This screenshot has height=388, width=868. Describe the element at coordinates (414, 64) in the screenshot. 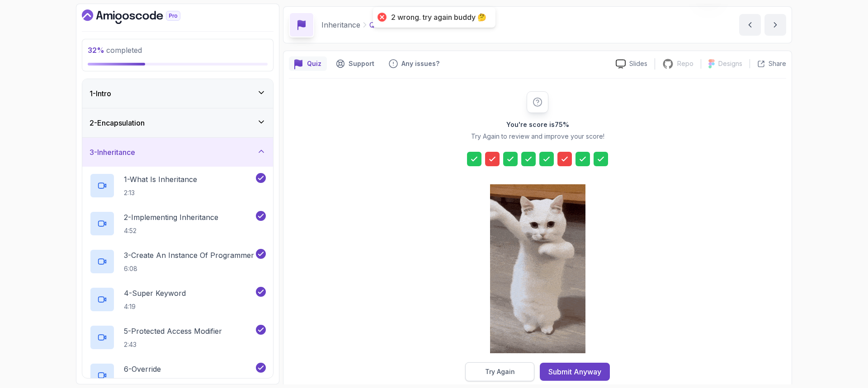

I see `button: Feedback button` at that location.